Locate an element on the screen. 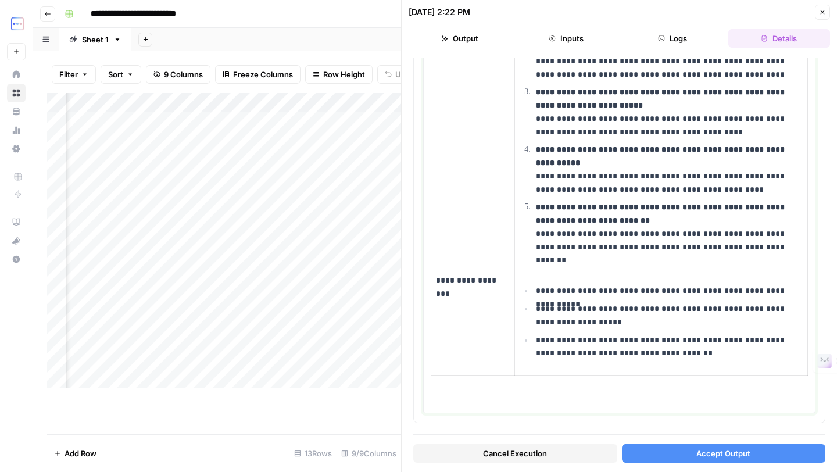 The height and width of the screenshot is (472, 837). button: Row Height is located at coordinates (339, 74).